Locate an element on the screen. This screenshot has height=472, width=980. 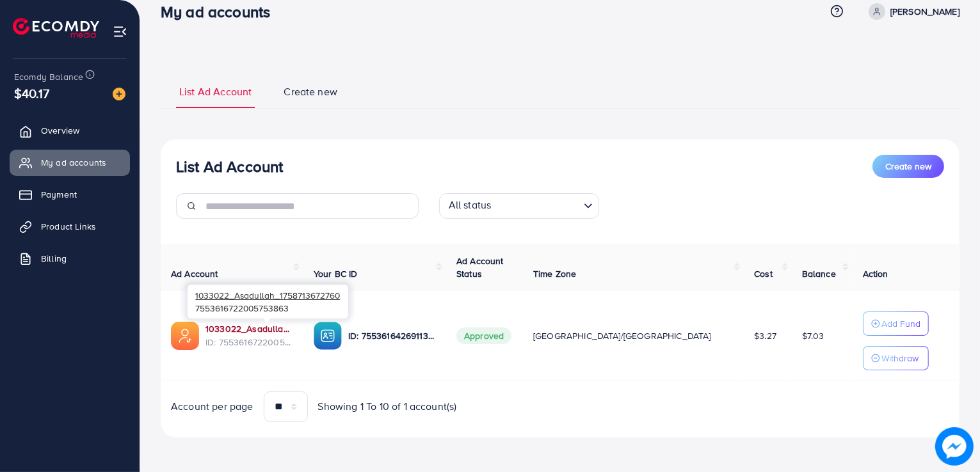
a: Payment is located at coordinates (70, 194).